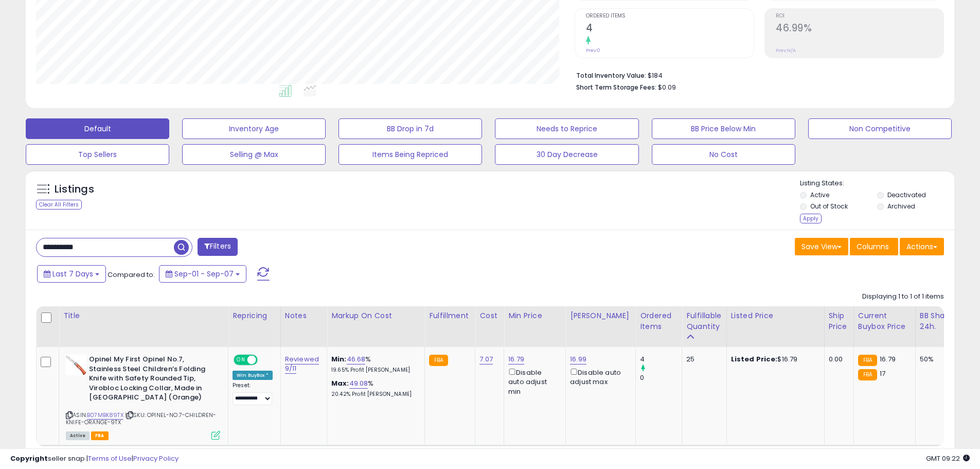 The image size is (980, 469). Describe the element at coordinates (669, 16) in the screenshot. I see `span: Ordered Items` at that location.